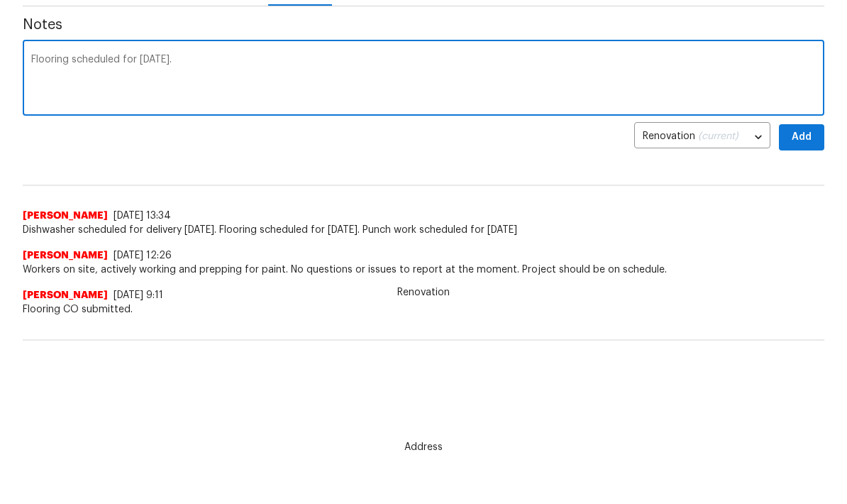 This screenshot has height=504, width=847. What do you see at coordinates (702, 137) in the screenshot?
I see `div: Renovation (current)` at bounding box center [702, 137].